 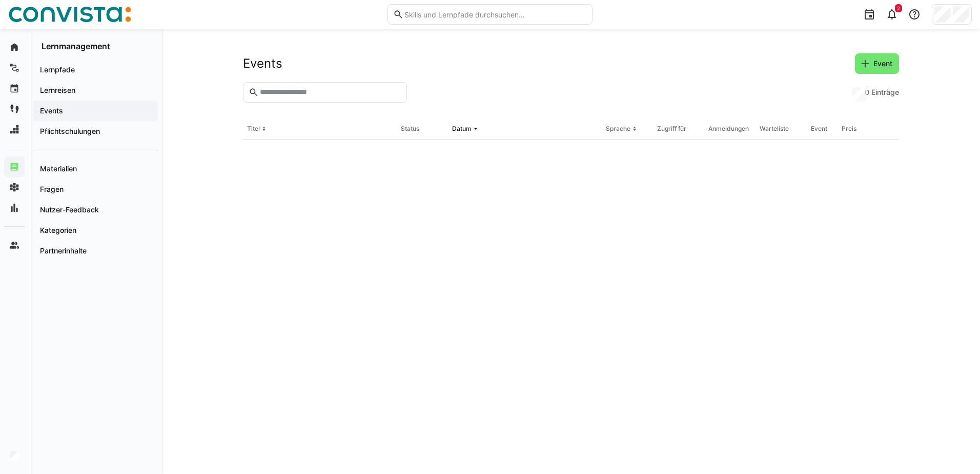 What do you see at coordinates (253, 129) in the screenshot?
I see `div: Titel` at bounding box center [253, 129].